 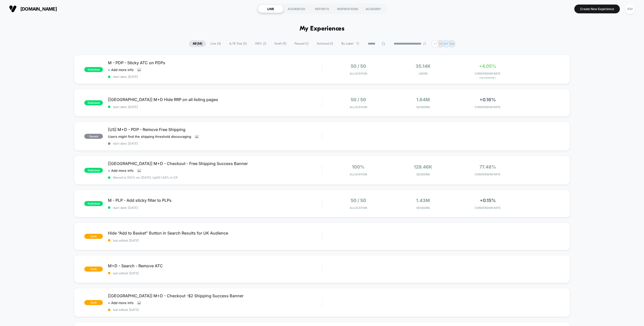 What do you see at coordinates (423, 74) in the screenshot?
I see `span: Users` at bounding box center [423, 74].